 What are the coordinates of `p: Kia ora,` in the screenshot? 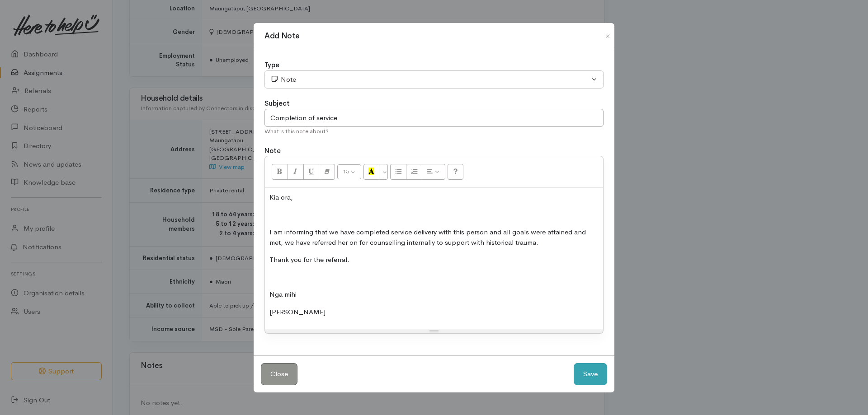 It's located at (434, 198).